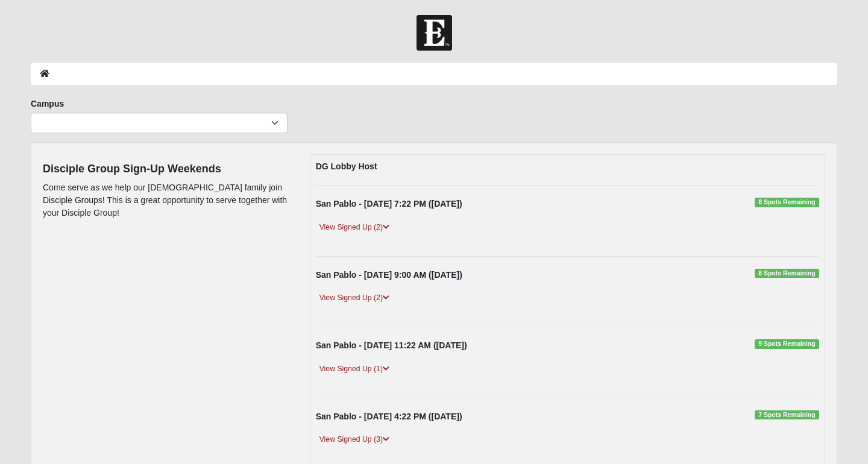 This screenshot has height=464, width=868. What do you see at coordinates (787, 344) in the screenshot?
I see `span: 9 Spots Remaining` at bounding box center [787, 344].